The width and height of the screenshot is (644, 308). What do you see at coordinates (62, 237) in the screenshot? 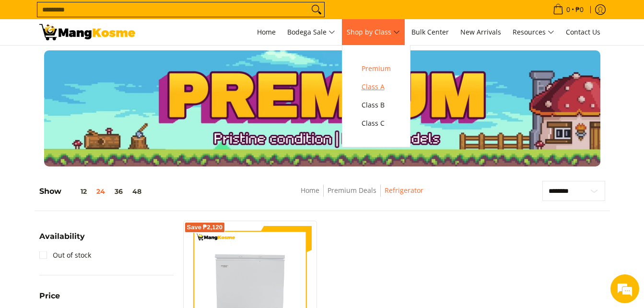
I see `span: Availability` at bounding box center [62, 237].